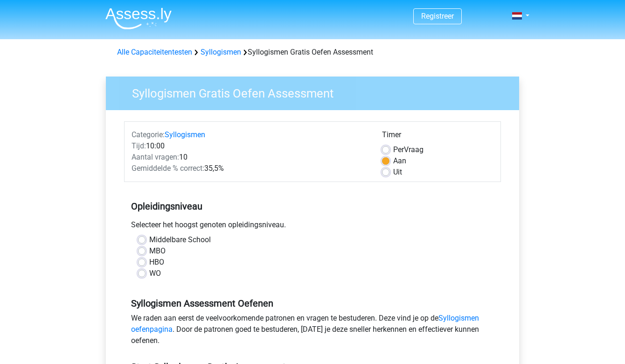 This screenshot has width=625, height=364. Describe the element at coordinates (312, 331) in the screenshot. I see `div: We raden aan eerst de veelvoorkomende patronen en vragen te bestuderen. Deze vind je op de . Door...` at that location.